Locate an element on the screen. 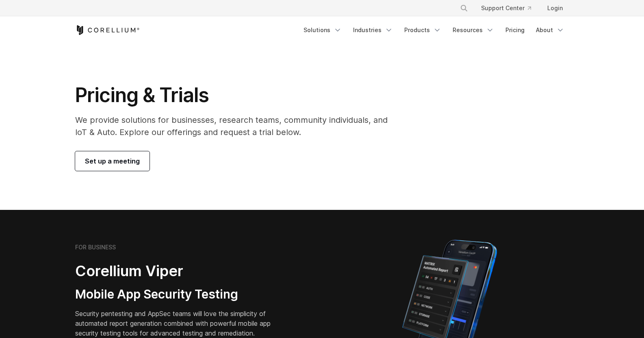 This screenshot has height=338, width=644. a: Solutions is located at coordinates (322, 30).